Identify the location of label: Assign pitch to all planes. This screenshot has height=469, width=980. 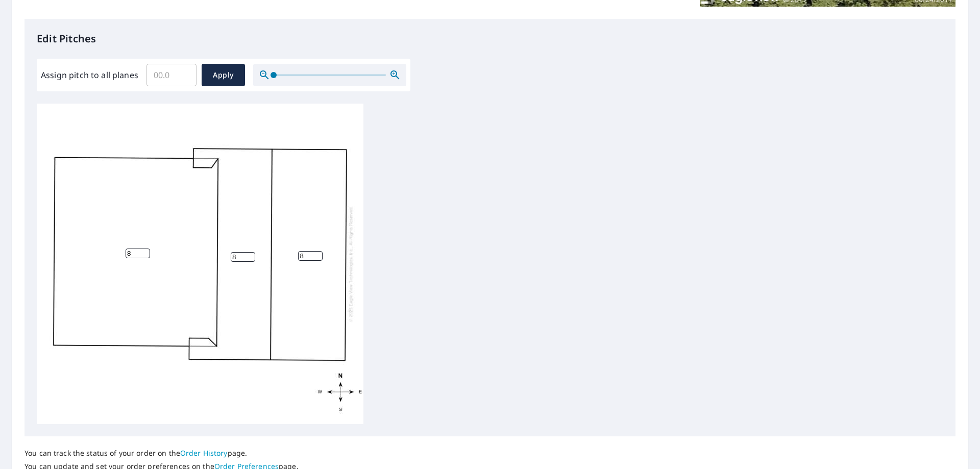
(89, 75).